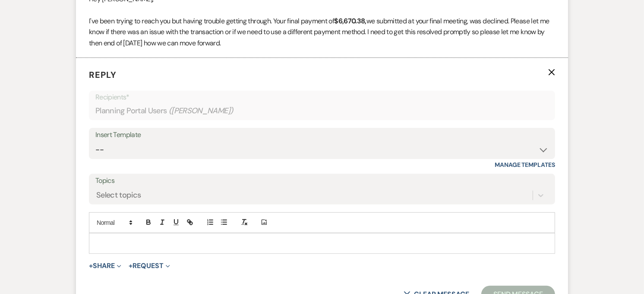 The width and height of the screenshot is (644, 294). Describe the element at coordinates (103, 75) in the screenshot. I see `span: Reply` at that location.